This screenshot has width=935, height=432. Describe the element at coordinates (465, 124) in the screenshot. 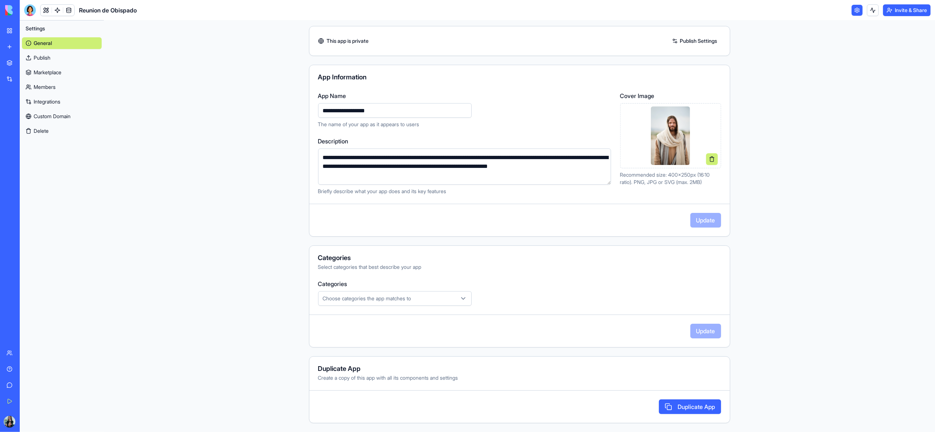

I see `p: The name of your app as it appears to users` at that location.